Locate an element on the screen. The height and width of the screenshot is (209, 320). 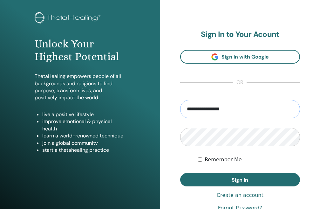
li: start a thetahealing practice is located at coordinates (84, 150).